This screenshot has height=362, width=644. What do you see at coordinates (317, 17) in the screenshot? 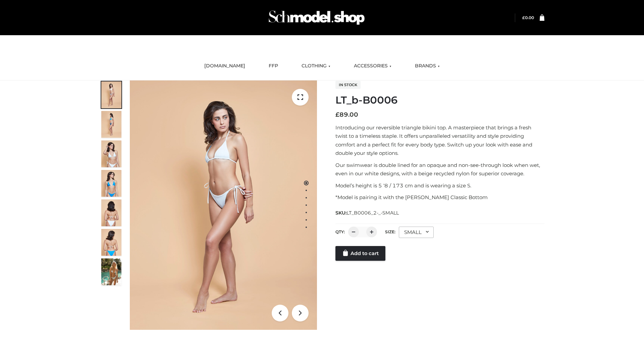
I see `a: Schmodel Admin 964` at bounding box center [317, 17].